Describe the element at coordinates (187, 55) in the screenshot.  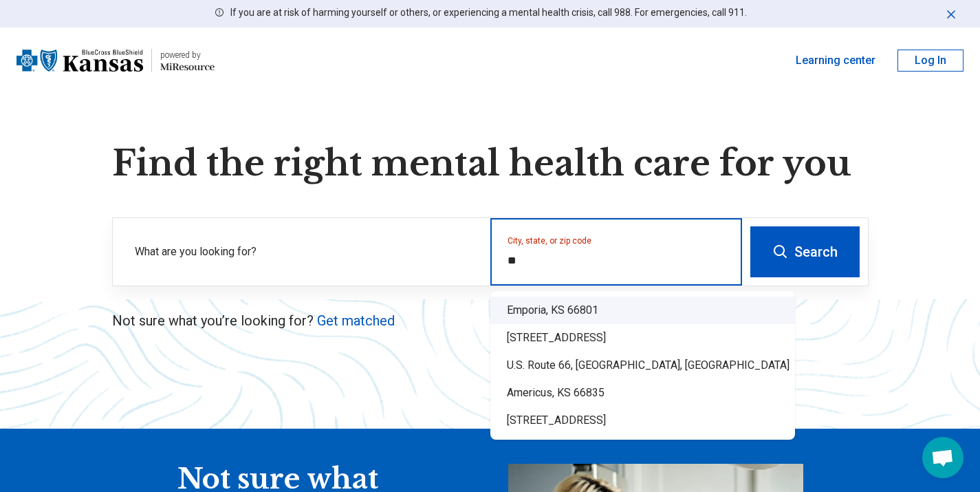
I see `div: powered by` at that location.